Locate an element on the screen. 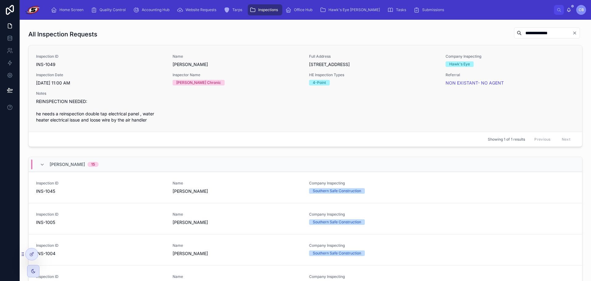 This screenshot has height=281, width=591. span: REINSPECTION NEEDED: he needs a reinspection double tap electrical panel , water heater electrica... is located at coordinates (100, 111).